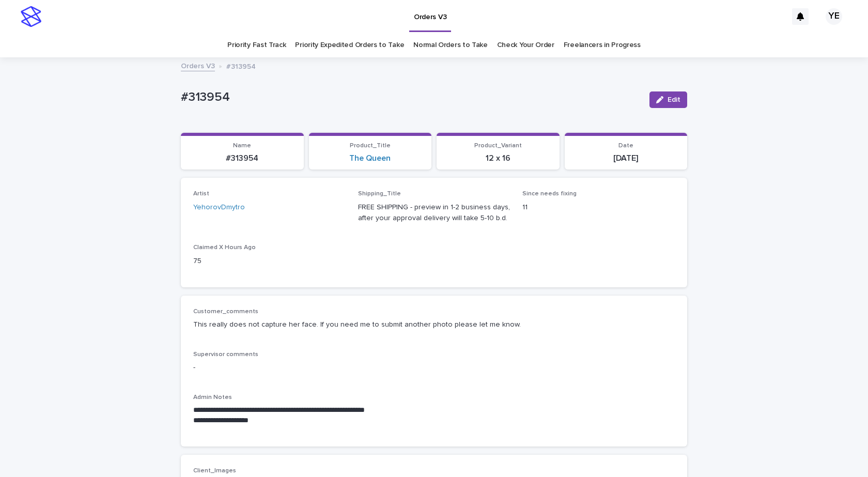  I want to click on span: Name, so click(242, 145).